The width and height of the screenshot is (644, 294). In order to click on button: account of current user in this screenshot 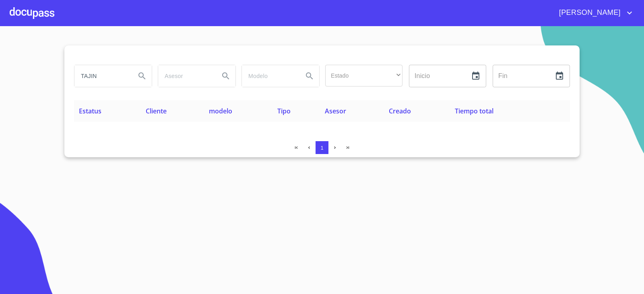, I will do `click(594, 13)`.